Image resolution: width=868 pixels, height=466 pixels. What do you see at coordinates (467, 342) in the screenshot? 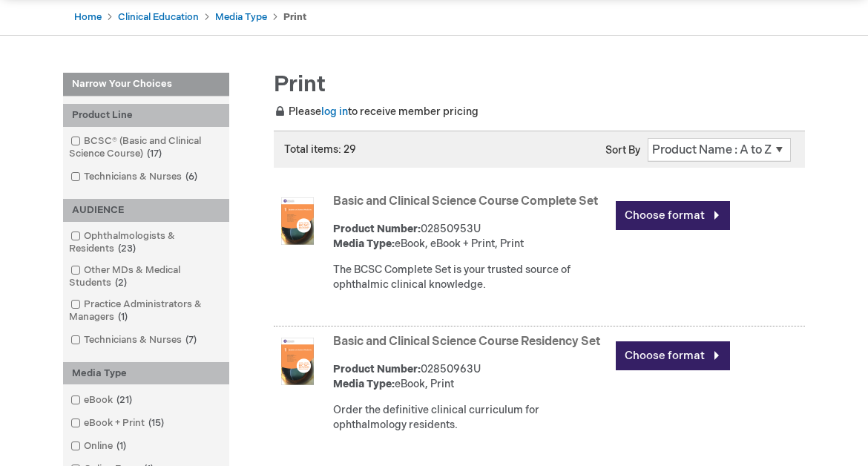
I see `a: Basic and Clinical Science Course Residency Set` at bounding box center [467, 342].